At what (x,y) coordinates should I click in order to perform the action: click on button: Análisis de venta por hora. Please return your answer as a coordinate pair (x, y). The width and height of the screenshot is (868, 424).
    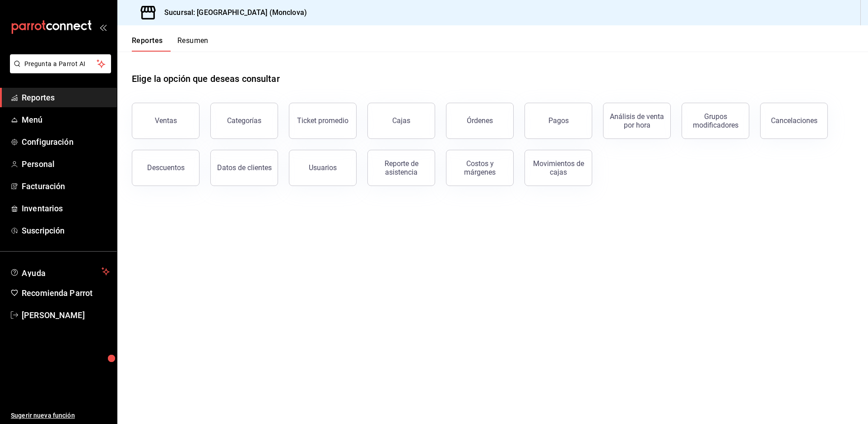
    Looking at the image, I should click on (637, 120).